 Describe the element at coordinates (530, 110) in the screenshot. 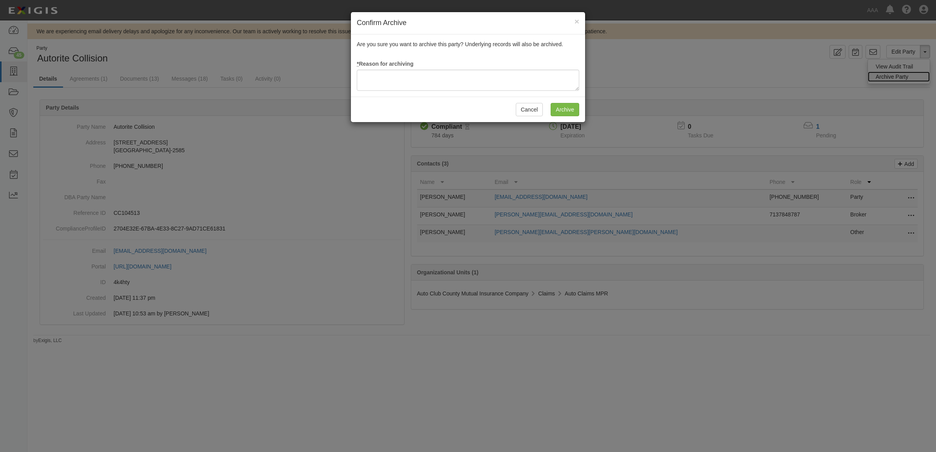

I see `button: Cancel` at that location.